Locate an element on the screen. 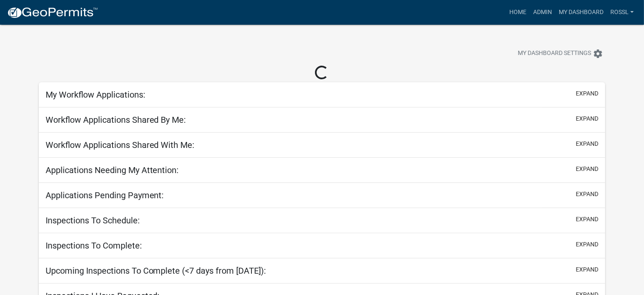 The width and height of the screenshot is (644, 295). h5: Inspections To Schedule: is located at coordinates (93, 220).